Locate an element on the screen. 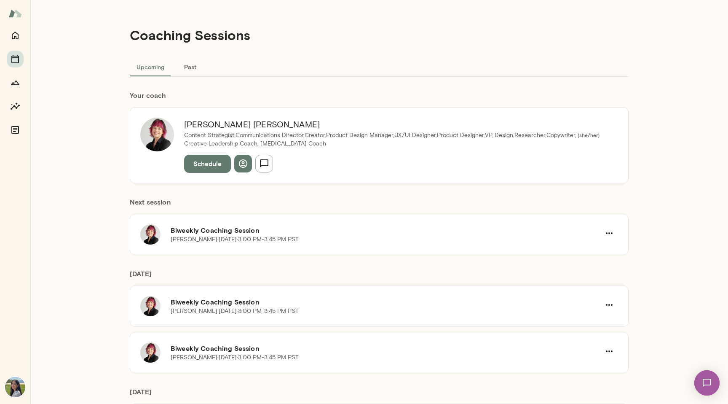 The image size is (728, 404). img: Mana Sadeghi is located at coordinates (15, 387).